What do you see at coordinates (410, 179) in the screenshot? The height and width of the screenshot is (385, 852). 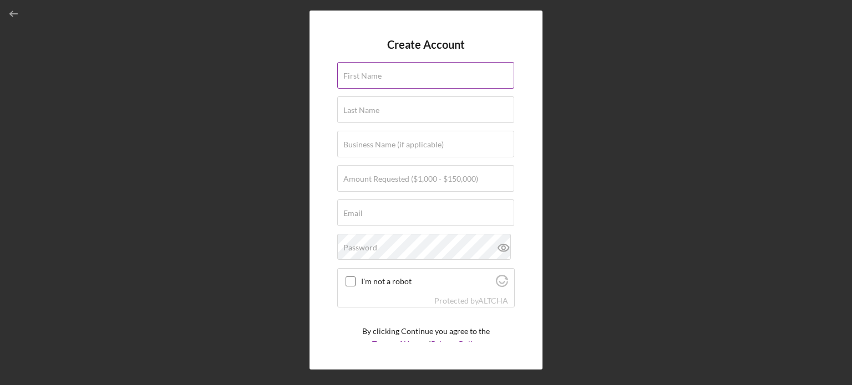 I see `label: Amount Requested ($1,000 - $150,000)` at bounding box center [410, 179].